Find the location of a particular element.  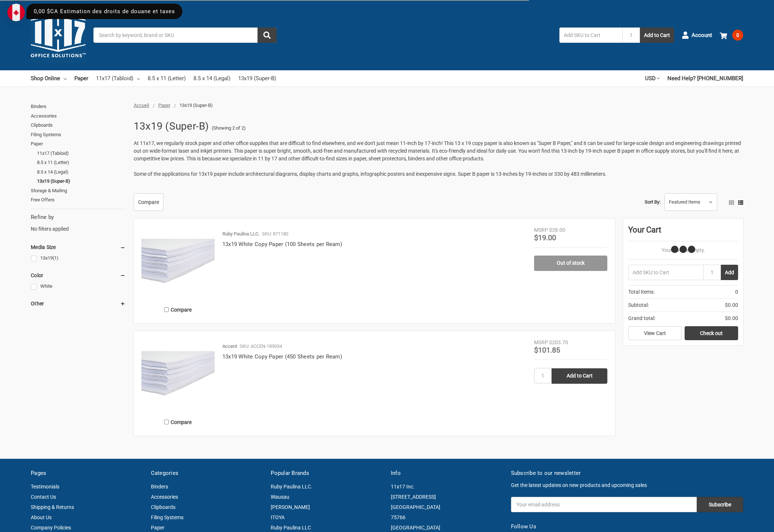

a: Contact Us is located at coordinates (43, 497).